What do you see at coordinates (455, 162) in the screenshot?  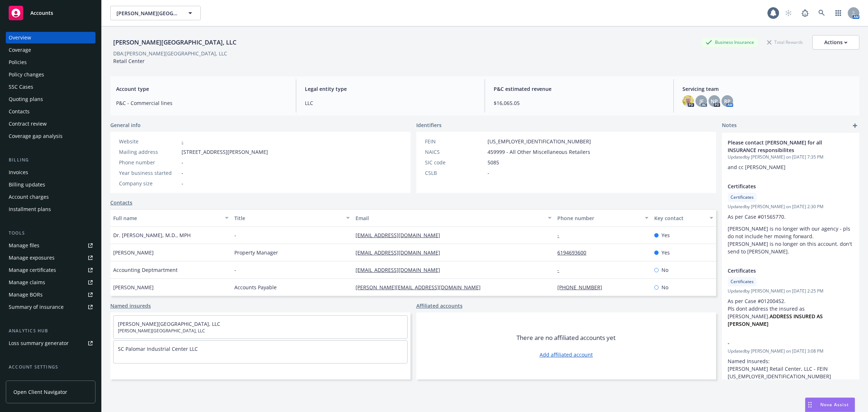 I see `div: SIC code` at bounding box center [455, 162].